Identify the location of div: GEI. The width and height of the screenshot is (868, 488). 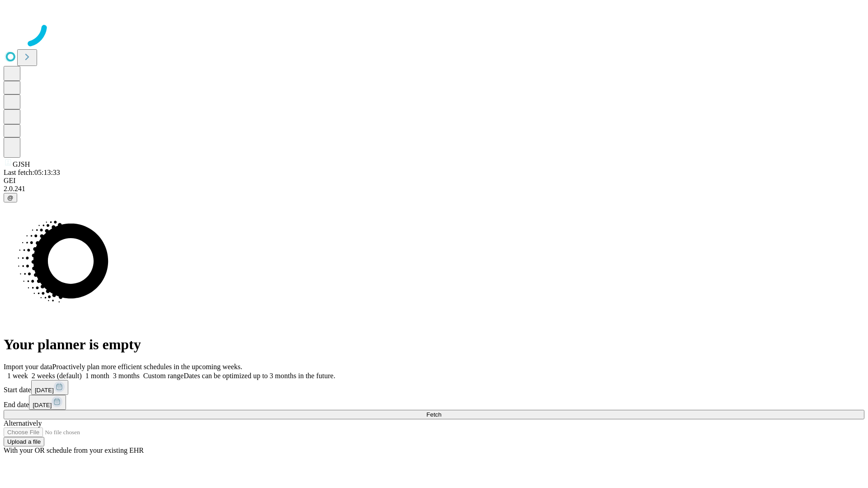
(434, 181).